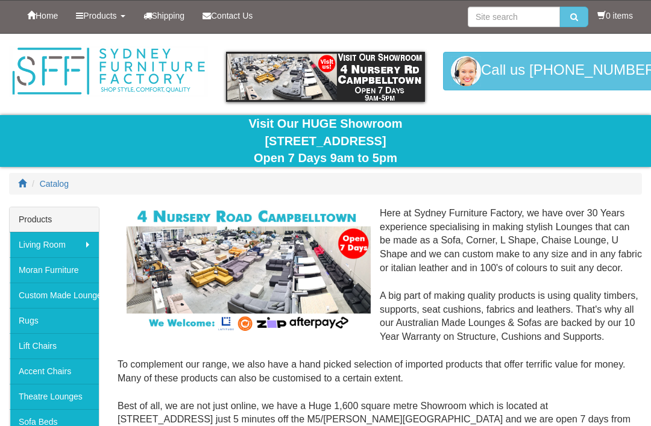 This screenshot has height=426, width=651. I want to click on span: Catalog, so click(54, 184).